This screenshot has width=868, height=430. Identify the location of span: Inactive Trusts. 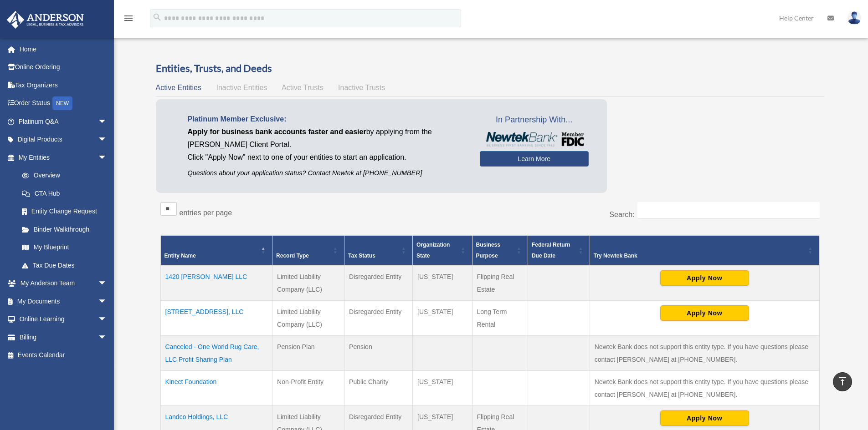
(361, 87).